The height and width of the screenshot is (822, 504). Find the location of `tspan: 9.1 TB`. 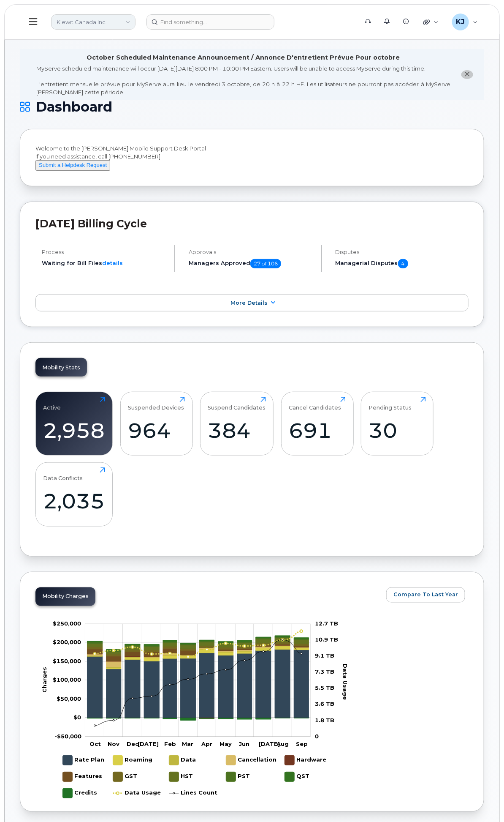

tspan: 9.1 TB is located at coordinates (324, 655).